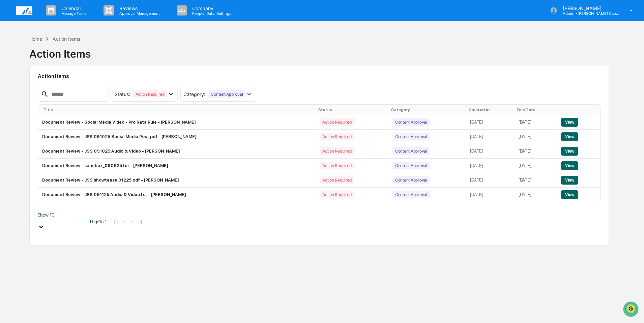  Describe the element at coordinates (139, 8) in the screenshot. I see `p: Reviews` at that location.